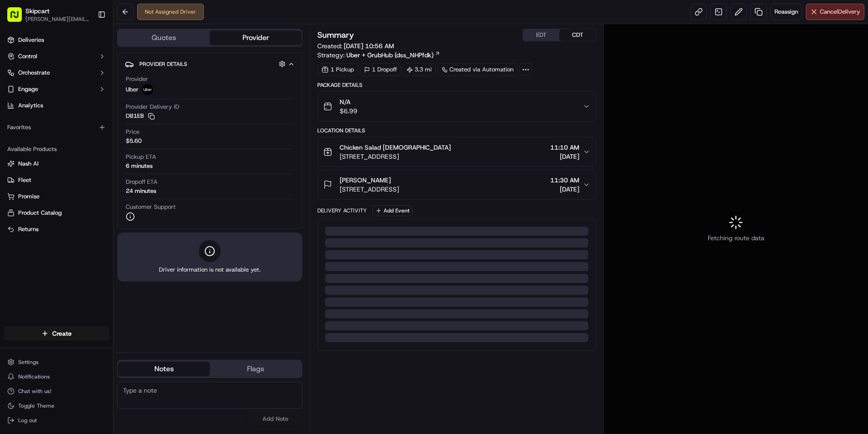  Describe the element at coordinates (381, 69) in the screenshot. I see `div: 1 Dropoff` at that location.